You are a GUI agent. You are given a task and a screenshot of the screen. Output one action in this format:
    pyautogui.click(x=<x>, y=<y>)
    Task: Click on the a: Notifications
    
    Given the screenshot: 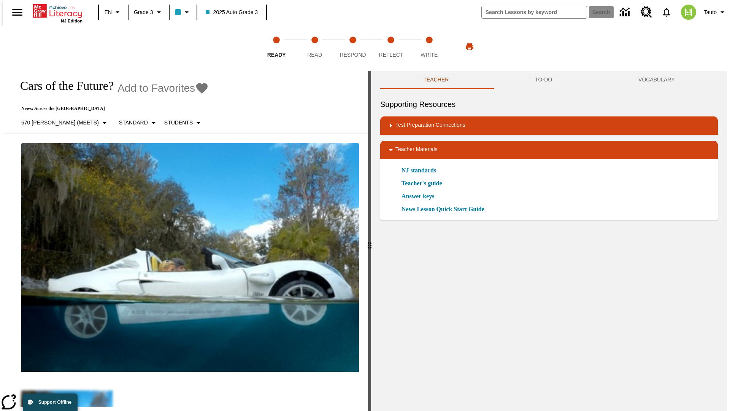 What is the action you would take?
    pyautogui.click(x=667, y=12)
    